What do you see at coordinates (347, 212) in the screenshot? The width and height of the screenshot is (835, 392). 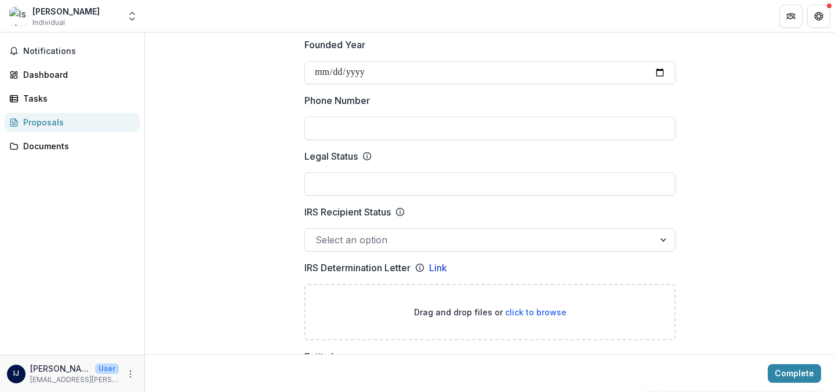 I see `p: IRS Recipient Status` at bounding box center [347, 212].